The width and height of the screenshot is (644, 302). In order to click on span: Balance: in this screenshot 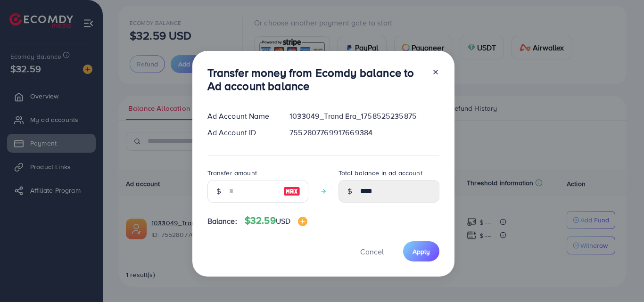, I will do `click(222, 221)`.